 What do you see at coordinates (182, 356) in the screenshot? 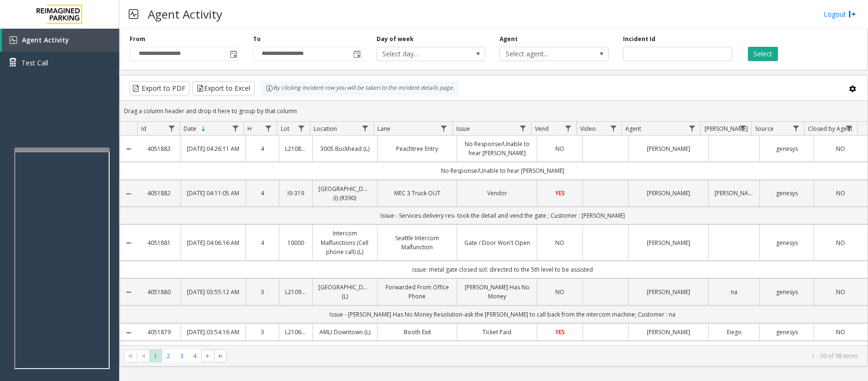
I see `span: Page 3` at bounding box center [182, 356].